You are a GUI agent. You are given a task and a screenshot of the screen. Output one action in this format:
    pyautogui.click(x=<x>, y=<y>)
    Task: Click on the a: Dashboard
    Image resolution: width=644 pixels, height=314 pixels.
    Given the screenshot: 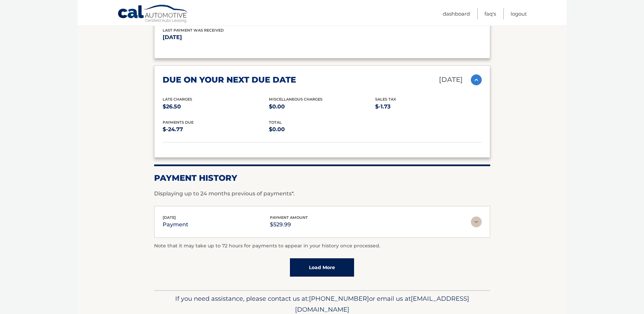 What is the action you would take?
    pyautogui.click(x=456, y=13)
    